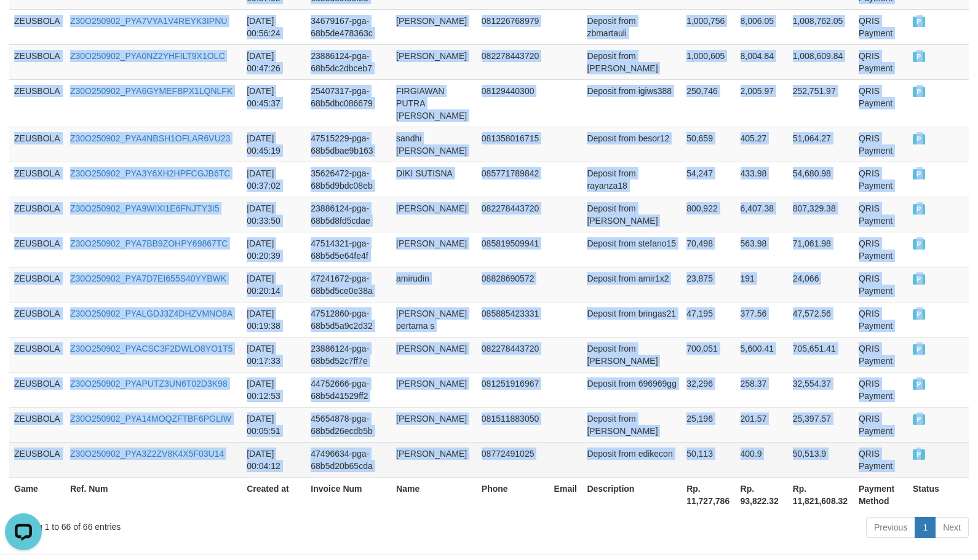 The image size is (978, 560). Describe the element at coordinates (761, 61) in the screenshot. I see `td: 8,004.84` at that location.